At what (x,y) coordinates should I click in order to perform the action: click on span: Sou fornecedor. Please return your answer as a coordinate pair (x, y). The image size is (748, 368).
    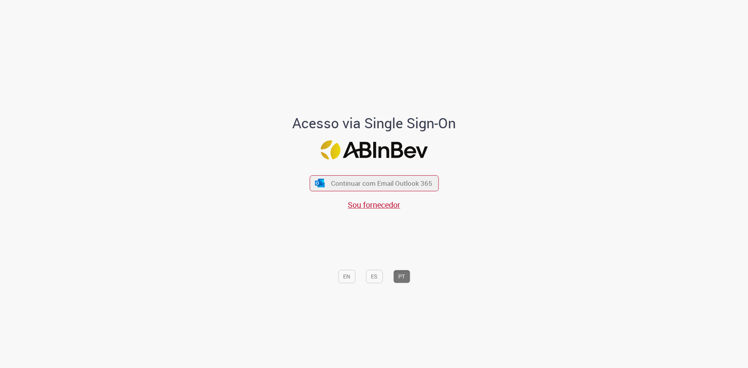
    Looking at the image, I should click on (374, 205).